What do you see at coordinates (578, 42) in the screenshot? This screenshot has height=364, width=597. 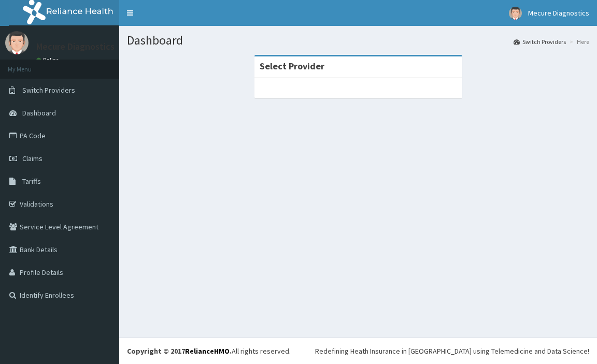 I see `li: Here` at bounding box center [578, 42].